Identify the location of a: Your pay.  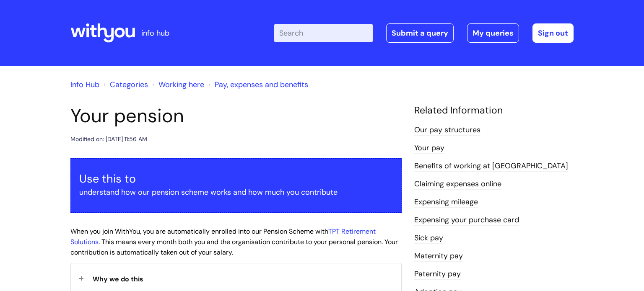
(429, 148).